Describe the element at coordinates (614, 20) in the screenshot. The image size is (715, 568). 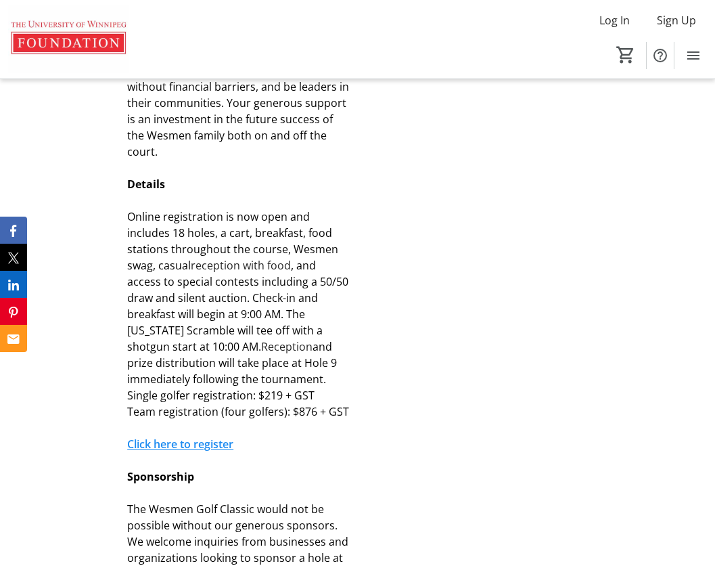
I see `span: Log In` at that location.